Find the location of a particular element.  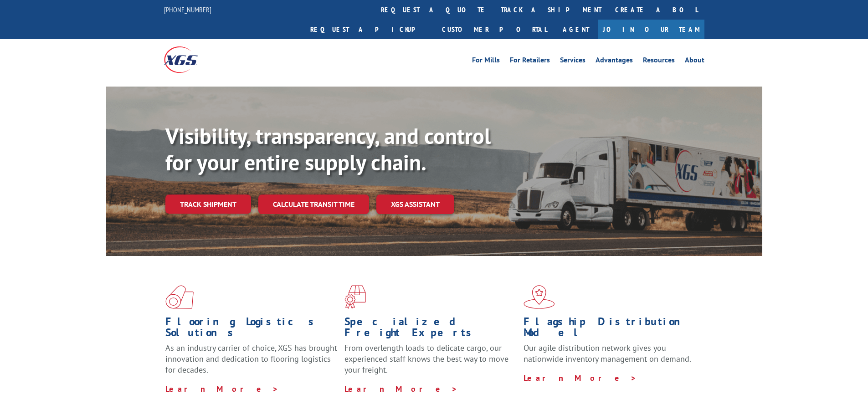

img: xgs-icon-focused-on-flooring-red is located at coordinates (355, 297).